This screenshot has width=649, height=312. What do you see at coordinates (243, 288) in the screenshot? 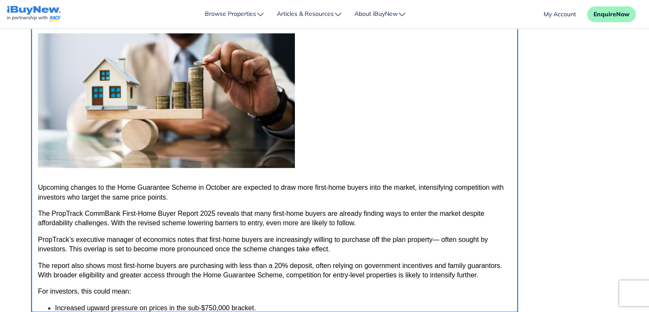
I see `p: For investors, this could mean:` at bounding box center [243, 288].